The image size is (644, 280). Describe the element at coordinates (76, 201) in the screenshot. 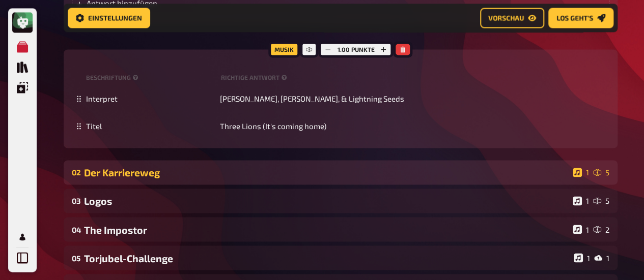

I see `div: 03` at that location.